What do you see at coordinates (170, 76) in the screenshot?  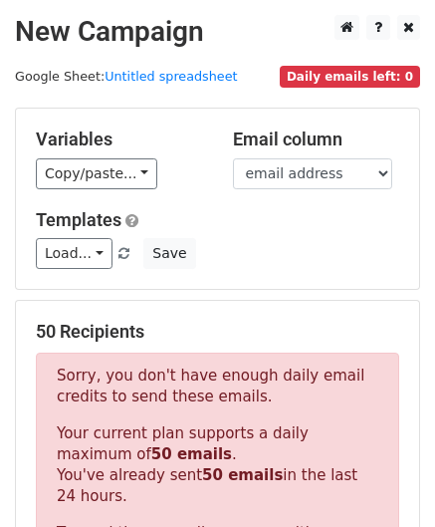 I see `a: Untitled spreadsheet` at bounding box center [170, 76].